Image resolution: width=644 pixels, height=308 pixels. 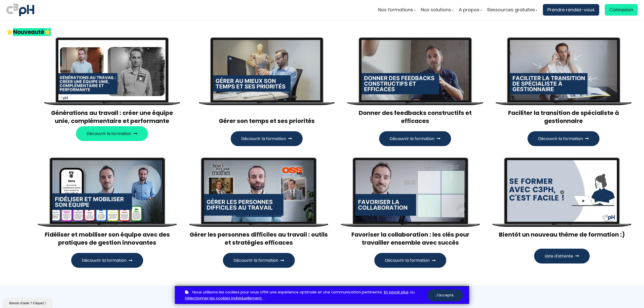 What do you see at coordinates (436, 10) in the screenshot?
I see `span: Nos solutions` at bounding box center [436, 10].